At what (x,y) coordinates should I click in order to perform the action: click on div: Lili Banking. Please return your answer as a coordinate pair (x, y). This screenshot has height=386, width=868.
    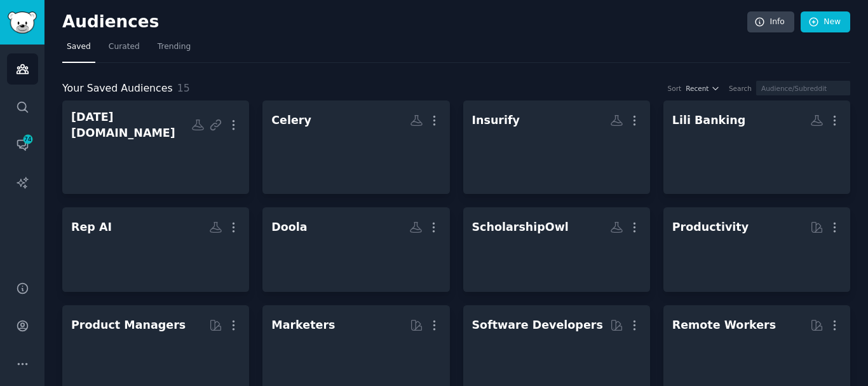
    Looking at the image, I should click on (709, 120).